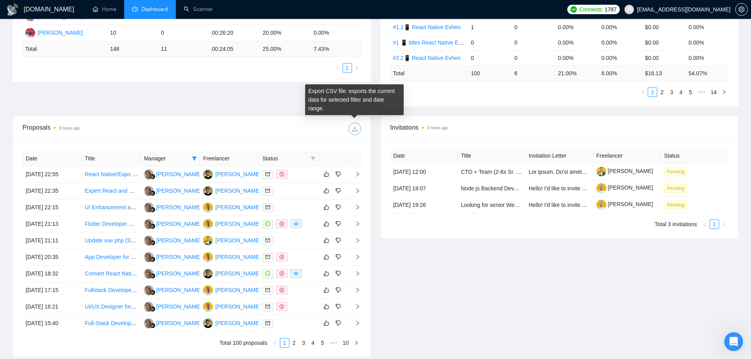 Image resolution: width=751 pixels, height=359 pixels. I want to click on span: dislike, so click(338, 290).